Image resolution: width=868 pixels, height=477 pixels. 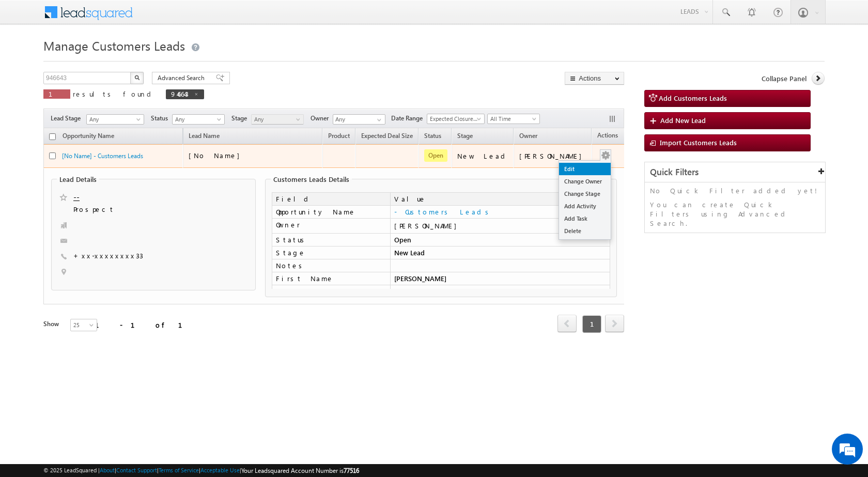 What do you see at coordinates (101, 202) in the screenshot?
I see `textarea: Type your message and hit 'Enter'` at bounding box center [101, 202].